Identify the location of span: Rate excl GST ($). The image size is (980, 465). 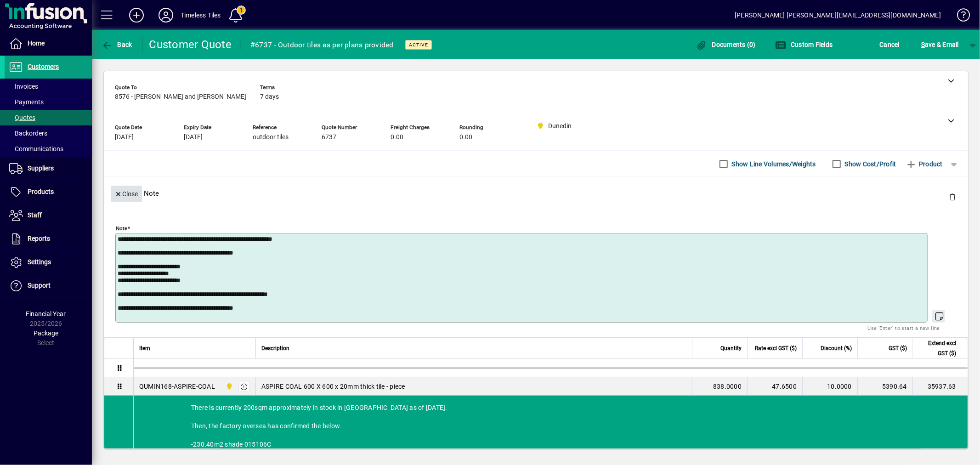
(775, 348).